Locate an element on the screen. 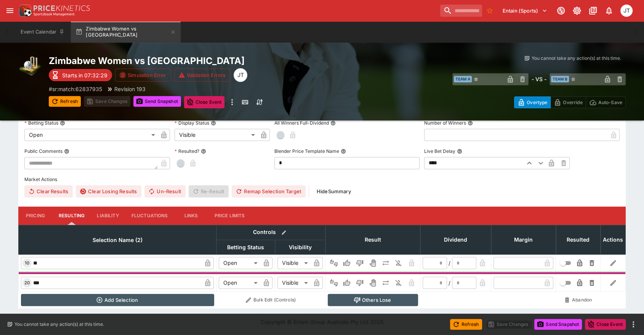 The image size is (644, 335). span: 20 is located at coordinates (27, 283).